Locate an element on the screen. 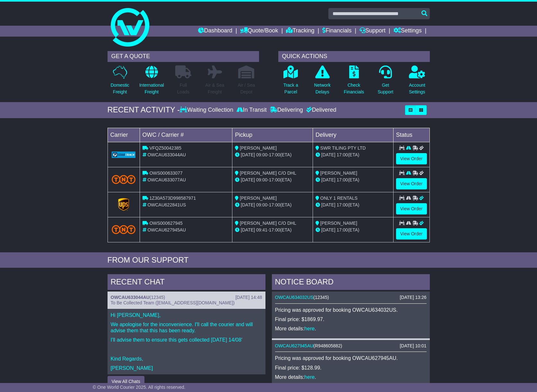 This screenshot has height=392, width=537. span: 09:00 is located at coordinates (261, 205).